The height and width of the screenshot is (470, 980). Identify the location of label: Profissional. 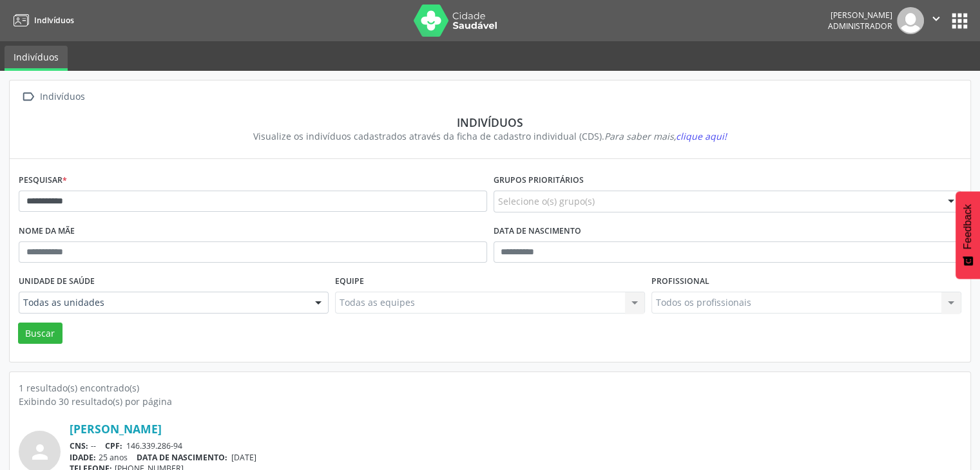
(680, 281).